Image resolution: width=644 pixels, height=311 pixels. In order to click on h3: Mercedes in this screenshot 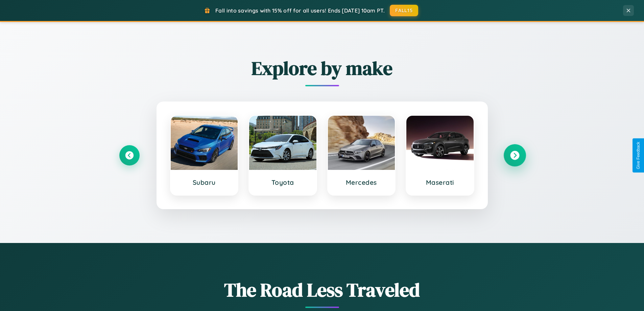, I will do `click(361, 182)`.